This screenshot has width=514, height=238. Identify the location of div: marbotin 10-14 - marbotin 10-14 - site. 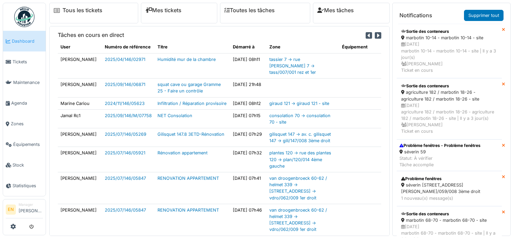
(449, 38).